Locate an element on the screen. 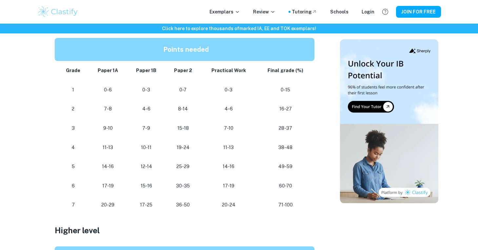  button: JOIN FOR FREE is located at coordinates (419, 12).